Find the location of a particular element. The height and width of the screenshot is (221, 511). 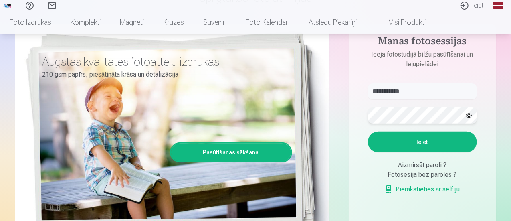

div: Fotosesija bez paroles ? is located at coordinates (423, 175).